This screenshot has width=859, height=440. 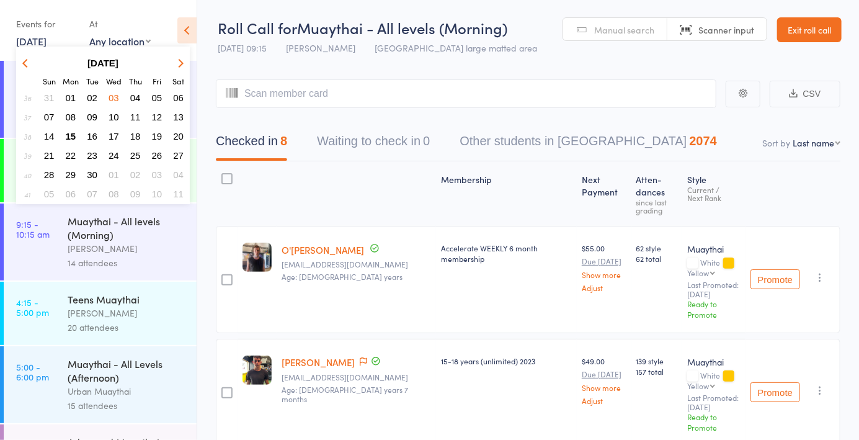 I want to click on span: 16, so click(x=92, y=136).